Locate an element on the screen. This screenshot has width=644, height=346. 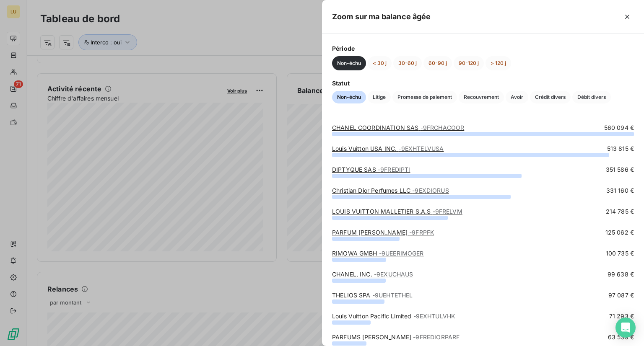
div: Open Intercom Messenger is located at coordinates (626, 328).